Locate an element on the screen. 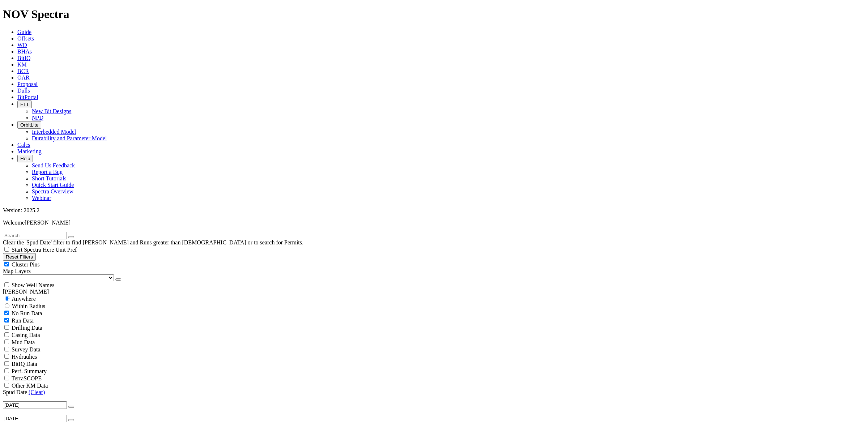 The width and height of the screenshot is (868, 427). a: Guide is located at coordinates (24, 32).